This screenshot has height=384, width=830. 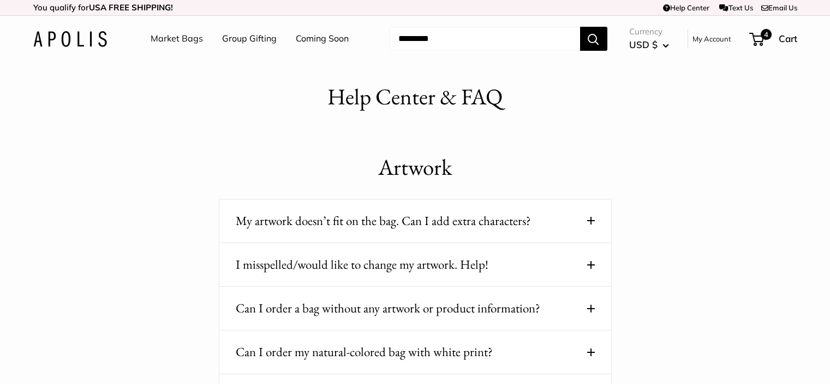 I want to click on button: I misspelled/would like to change my artwork. Help!, so click(x=415, y=264).